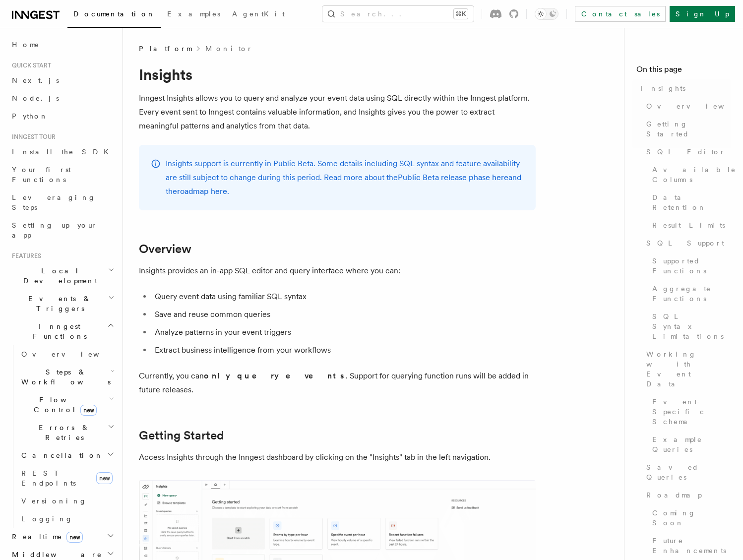 The width and height of the screenshot is (743, 560). What do you see at coordinates (689, 472) in the screenshot?
I see `span: Saved Queries` at bounding box center [689, 472].